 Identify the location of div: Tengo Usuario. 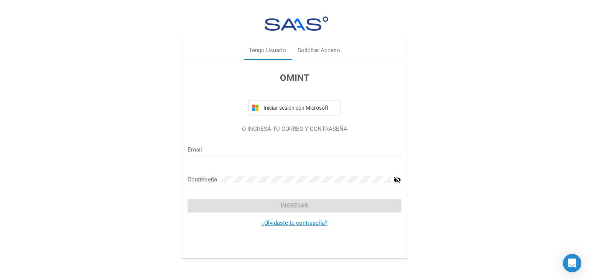
(267, 51).